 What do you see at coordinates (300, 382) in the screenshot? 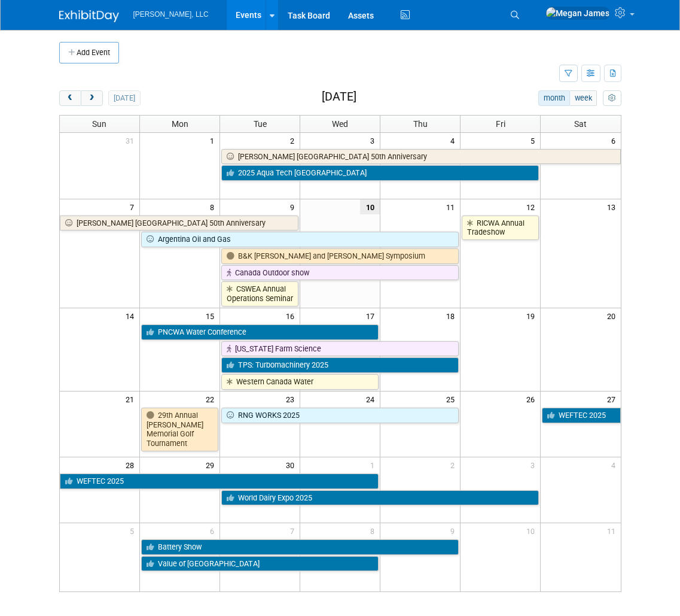
I see `a: Western Canada Water` at bounding box center [300, 382].